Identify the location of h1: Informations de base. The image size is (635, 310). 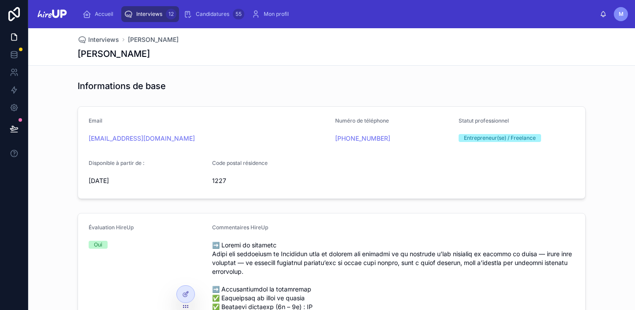
(122, 86).